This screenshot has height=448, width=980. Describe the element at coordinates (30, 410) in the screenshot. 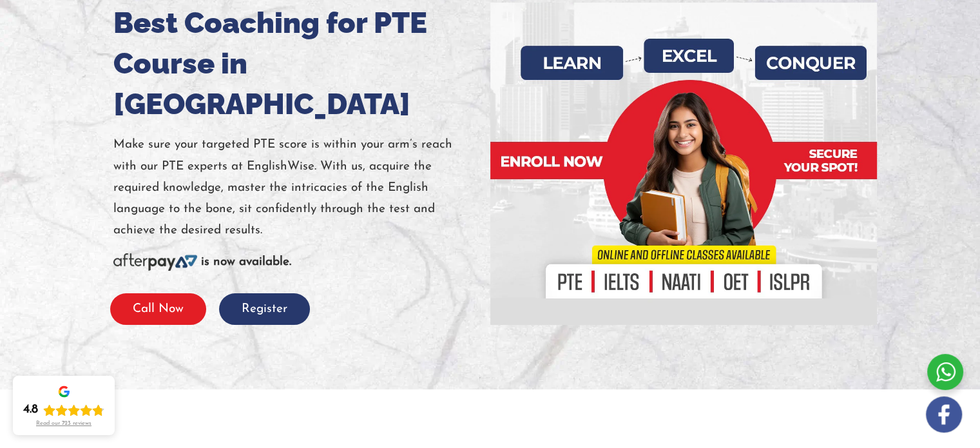

I see `div: 4.8` at that location.